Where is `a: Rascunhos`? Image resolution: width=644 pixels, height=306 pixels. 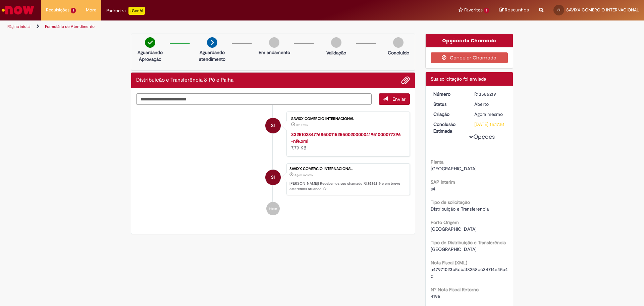 a: Rascunhos is located at coordinates (514, 10).